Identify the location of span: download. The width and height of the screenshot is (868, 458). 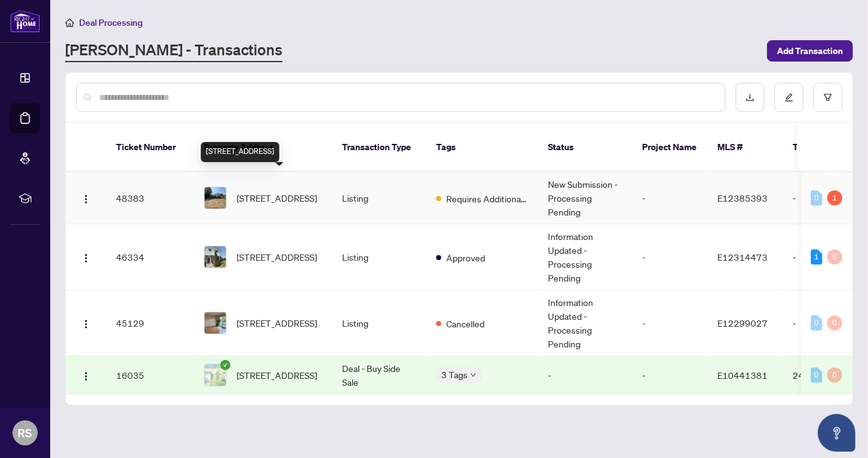
(750, 98).